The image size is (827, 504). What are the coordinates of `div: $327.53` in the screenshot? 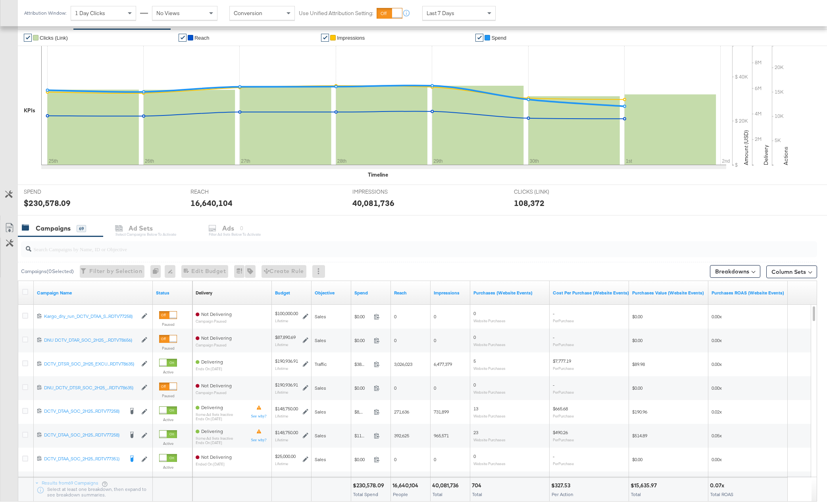 It's located at (562, 485).